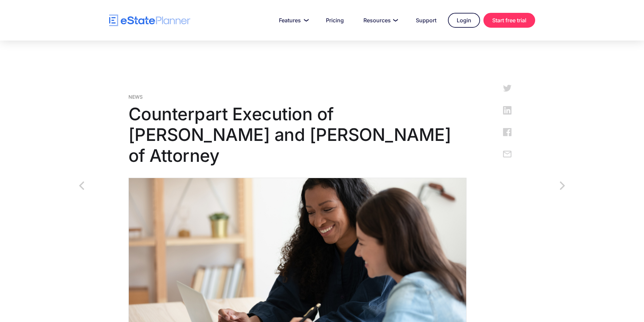  I want to click on a: Features, so click(292, 20).